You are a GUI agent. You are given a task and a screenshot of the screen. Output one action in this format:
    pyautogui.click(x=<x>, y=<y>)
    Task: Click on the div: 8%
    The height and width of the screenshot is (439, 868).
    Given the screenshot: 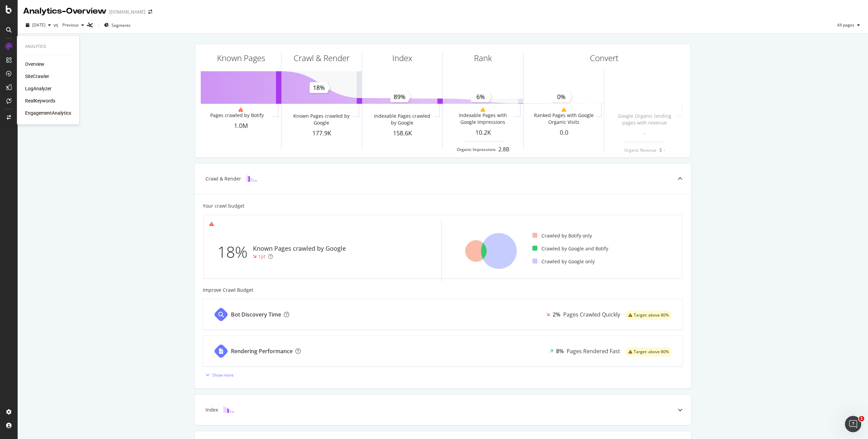 What is the action you would take?
    pyautogui.click(x=560, y=351)
    